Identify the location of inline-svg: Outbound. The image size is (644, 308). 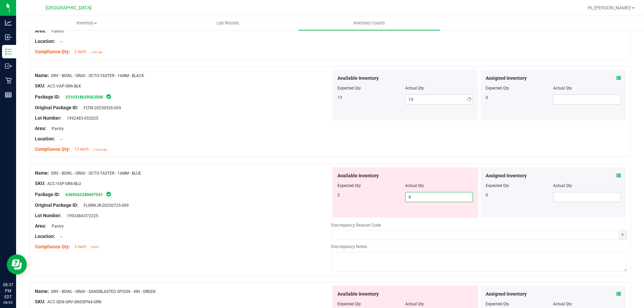
(8, 66).